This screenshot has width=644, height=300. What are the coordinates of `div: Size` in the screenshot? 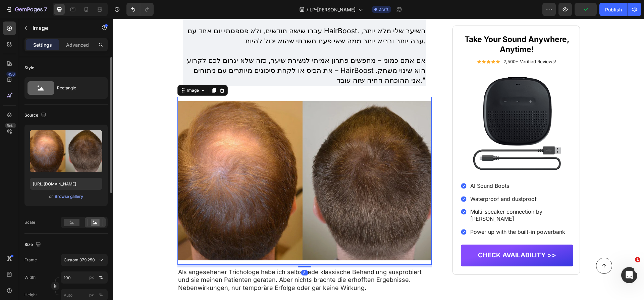 It's located at (33, 244).